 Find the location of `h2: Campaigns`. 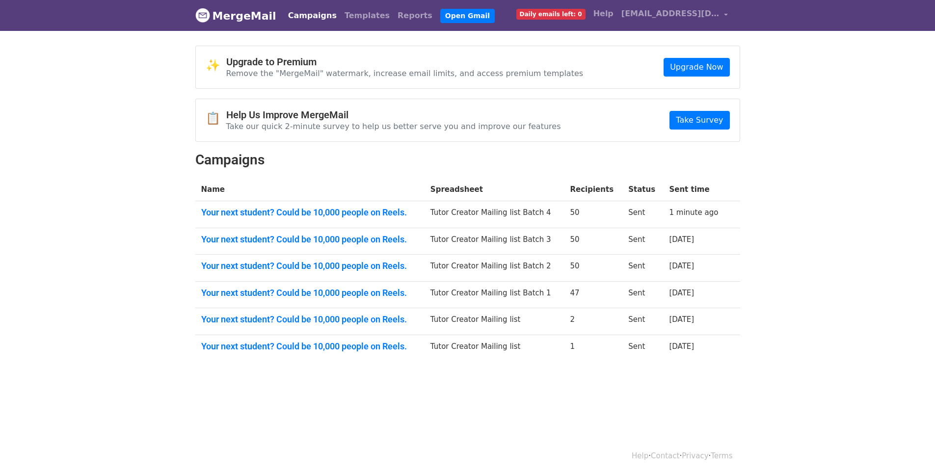

h2: Campaigns is located at coordinates (468, 160).